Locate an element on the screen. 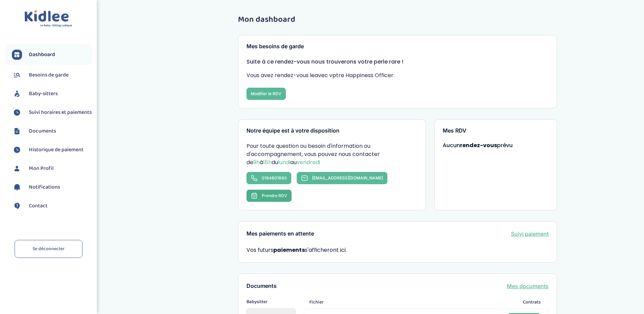  img: babysitters.svg is located at coordinates (17, 94).